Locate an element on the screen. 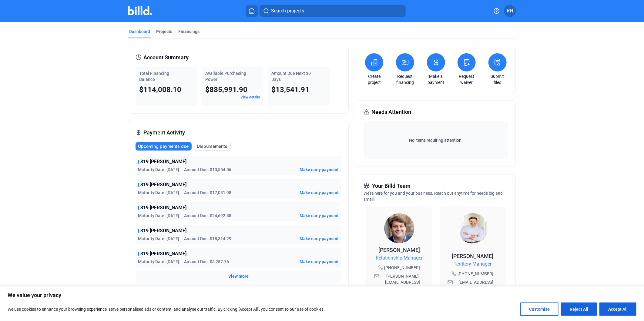 The width and height of the screenshot is (644, 321). span: Amount Due Next 30 Days is located at coordinates (291, 76).